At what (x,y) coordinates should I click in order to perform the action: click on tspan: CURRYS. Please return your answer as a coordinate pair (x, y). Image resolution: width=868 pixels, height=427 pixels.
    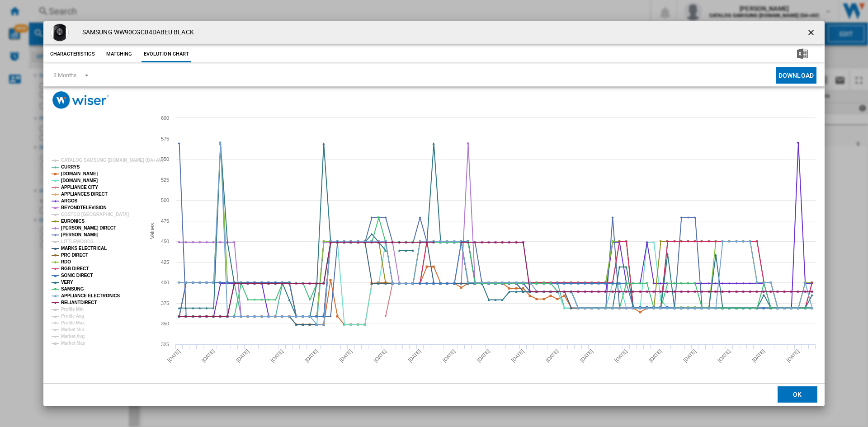
    Looking at the image, I should click on (70, 167).